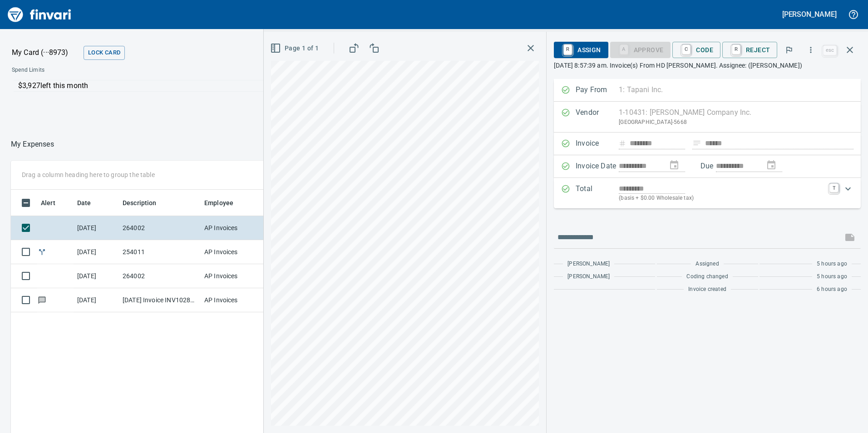  Describe the element at coordinates (707, 264) in the screenshot. I see `span: Assigned` at that location.